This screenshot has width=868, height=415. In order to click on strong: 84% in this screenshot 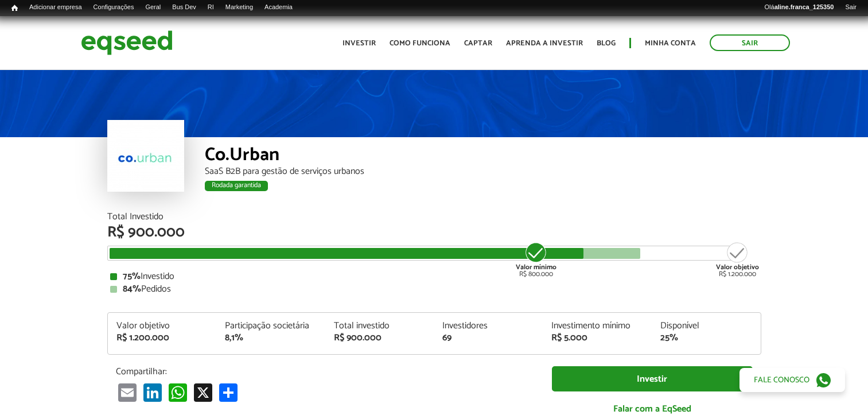, I will do `click(132, 288)`.